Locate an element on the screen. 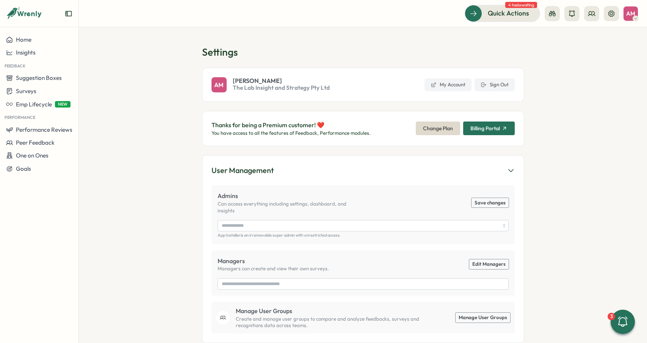 This screenshot has width=647, height=343. span: Goals is located at coordinates (23, 169).